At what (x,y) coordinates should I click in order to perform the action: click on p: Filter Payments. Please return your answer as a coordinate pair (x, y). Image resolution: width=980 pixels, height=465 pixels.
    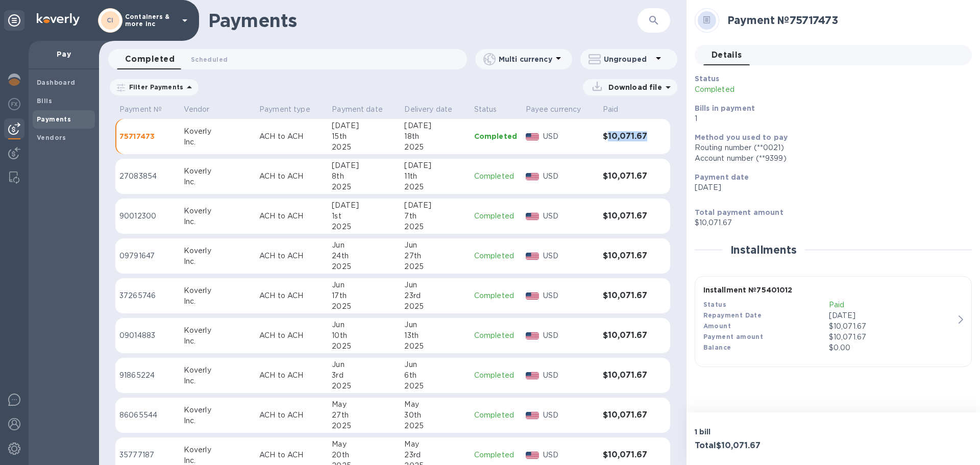
    Looking at the image, I should click on (154, 87).